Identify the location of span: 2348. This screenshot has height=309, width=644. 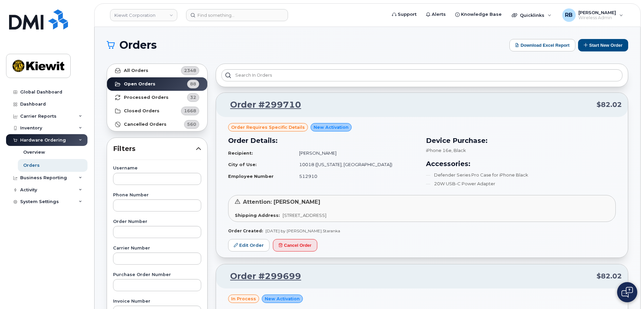
(190, 70).